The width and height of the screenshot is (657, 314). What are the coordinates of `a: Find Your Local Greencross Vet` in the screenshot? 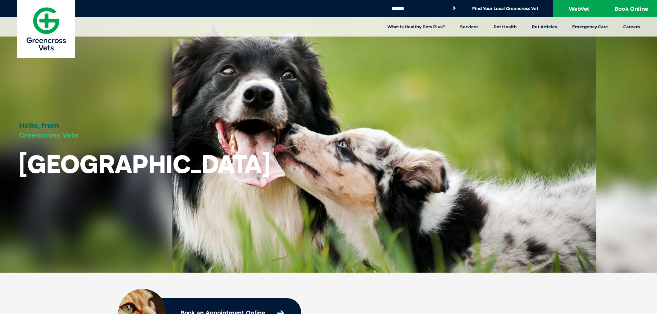 It's located at (505, 9).